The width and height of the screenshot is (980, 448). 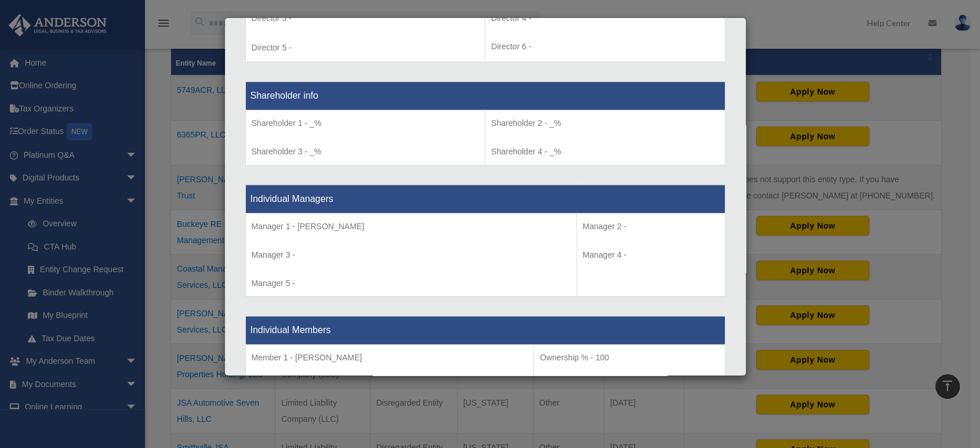 What do you see at coordinates (411, 255) in the screenshot?
I see `p: Manager 3 -` at bounding box center [411, 255].